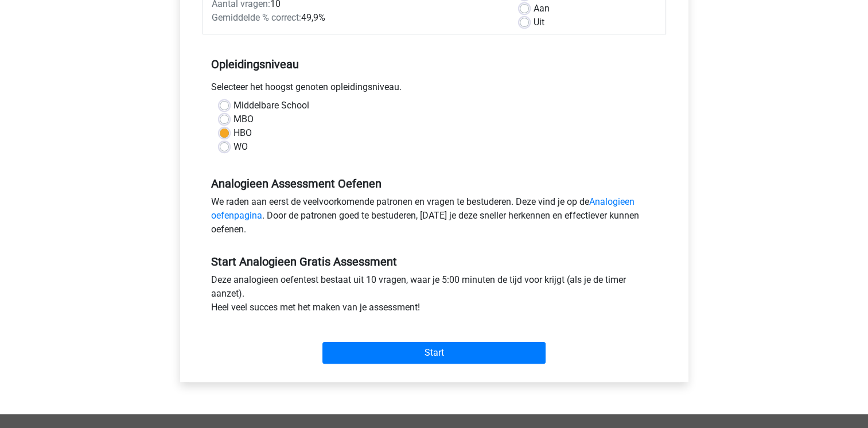 The height and width of the screenshot is (428, 868). I want to click on div: Deze analogieen oefentest bestaat uit 10 vragen, waar je 5:00 minuten de tijd voor krijgt (als je..., so click(434, 296).